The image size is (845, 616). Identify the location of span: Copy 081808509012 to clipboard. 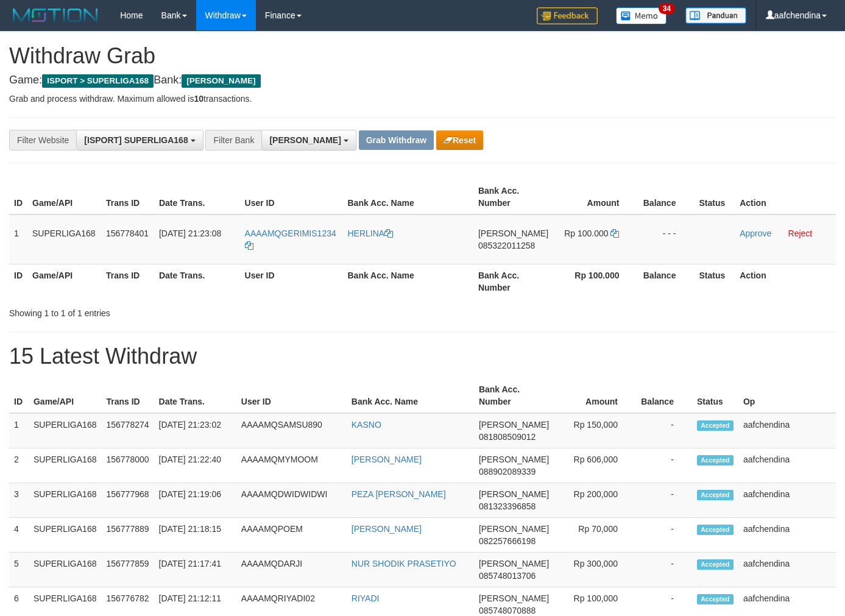
(507, 436).